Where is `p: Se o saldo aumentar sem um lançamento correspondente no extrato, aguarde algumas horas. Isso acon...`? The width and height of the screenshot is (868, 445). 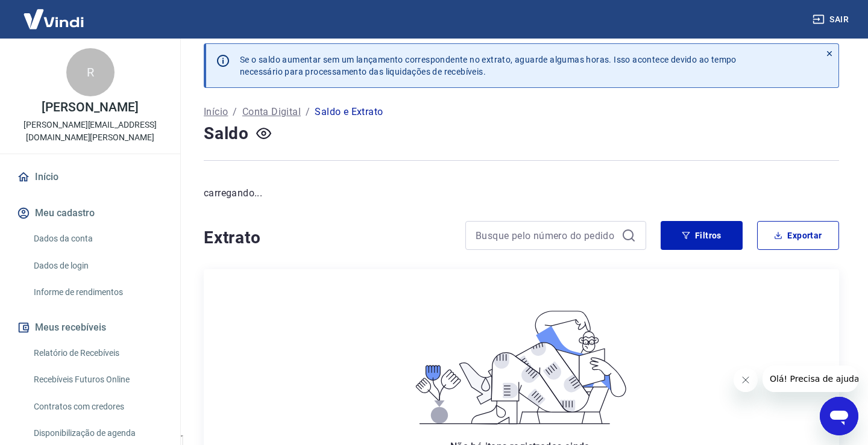 p: Se o saldo aumentar sem um lançamento correspondente no extrato, aguarde algumas horas. Isso acon... is located at coordinates (488, 66).